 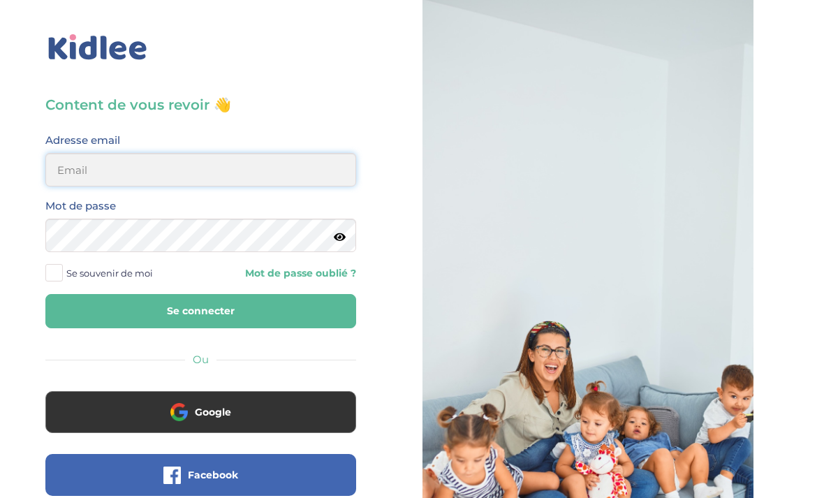 I want to click on button: Google, so click(x=200, y=412).